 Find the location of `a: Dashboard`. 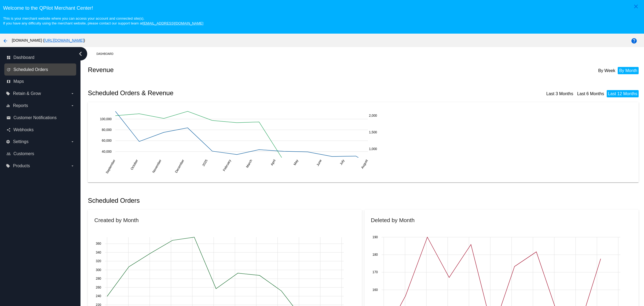

a: Dashboard is located at coordinates (107, 54).